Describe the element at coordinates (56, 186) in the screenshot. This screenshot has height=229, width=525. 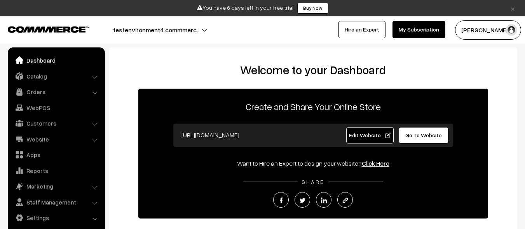
I see `a: Marketing` at that location.